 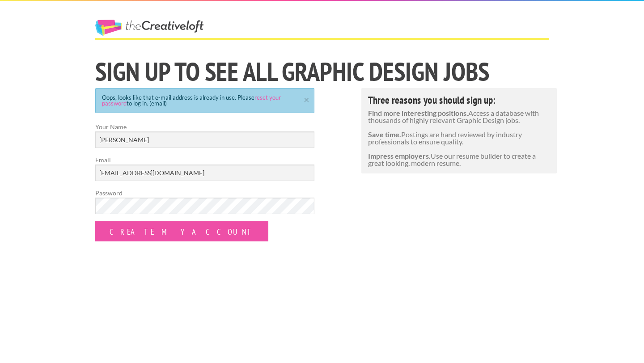 I want to click on input: Your Name, so click(x=205, y=140).